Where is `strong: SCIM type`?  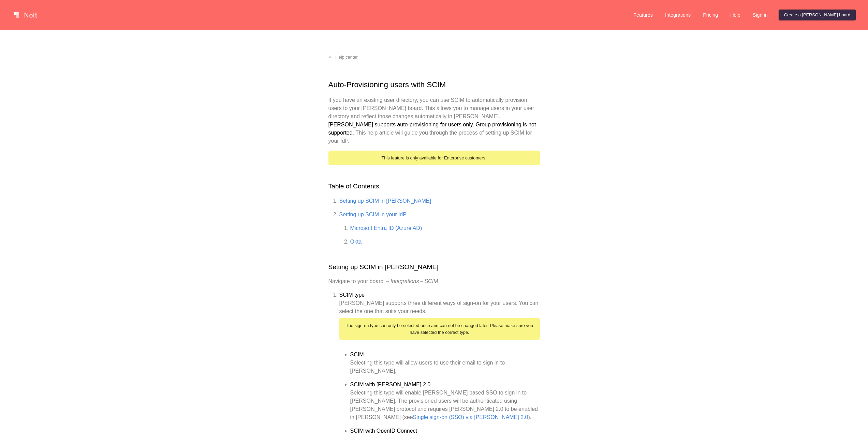 strong: SCIM type is located at coordinates (352, 295).